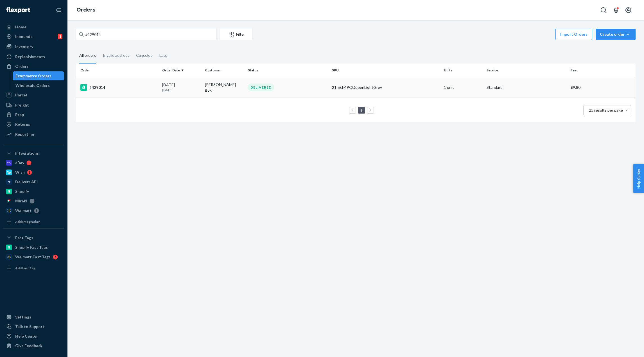 The width and height of the screenshot is (644, 357). I want to click on img: Flexport logo, so click(18, 10).